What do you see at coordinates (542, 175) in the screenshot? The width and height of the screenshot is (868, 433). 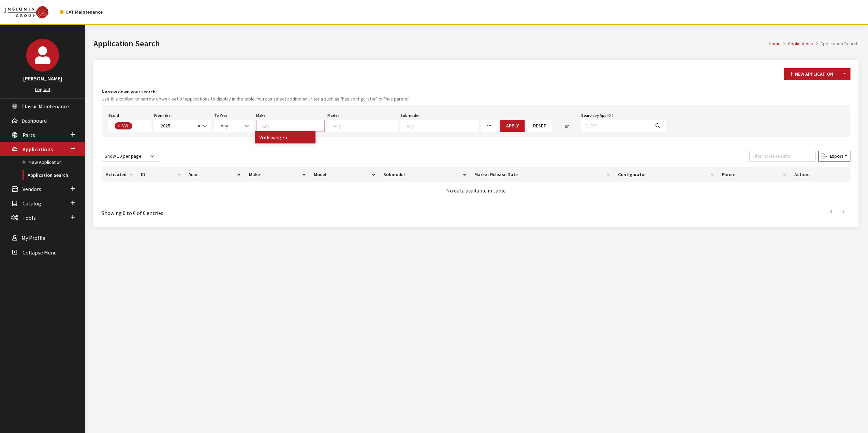 I see `th: Market Release Date: activate to sort column ascending` at bounding box center [542, 175].